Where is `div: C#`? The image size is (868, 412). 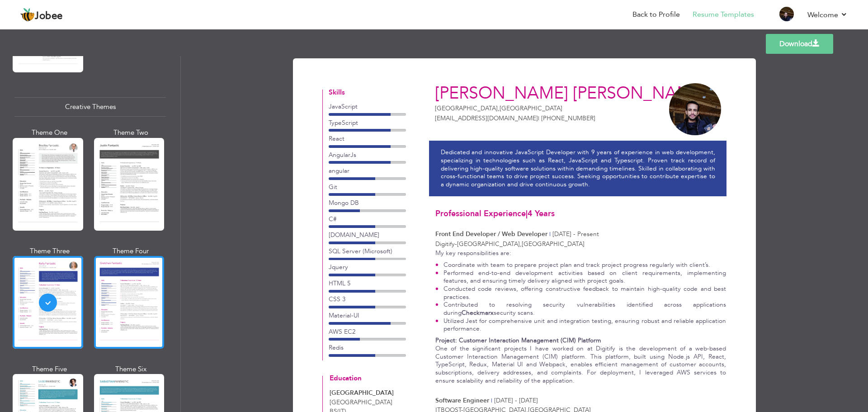 div: C# is located at coordinates (367, 219).